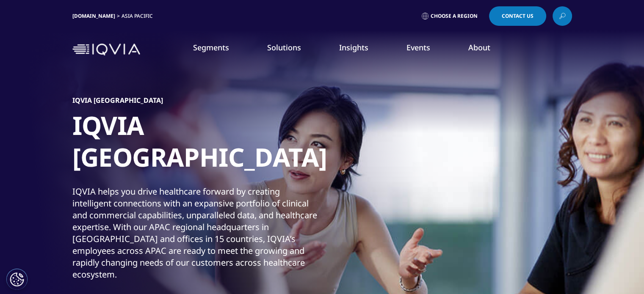  I want to click on img: IQVIA Healthcare Information Technology and Pharma Clinical Research Company, so click(106, 50).